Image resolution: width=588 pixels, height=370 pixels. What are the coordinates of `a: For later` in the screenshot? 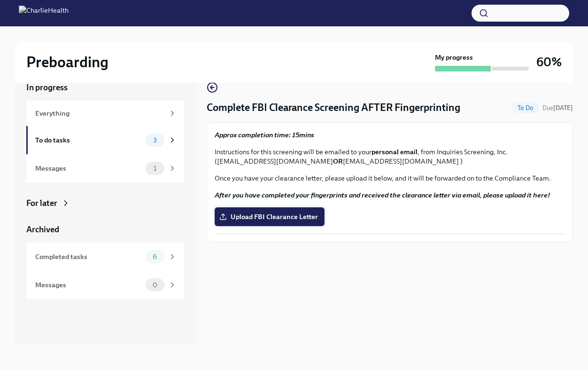 It's located at (105, 203).